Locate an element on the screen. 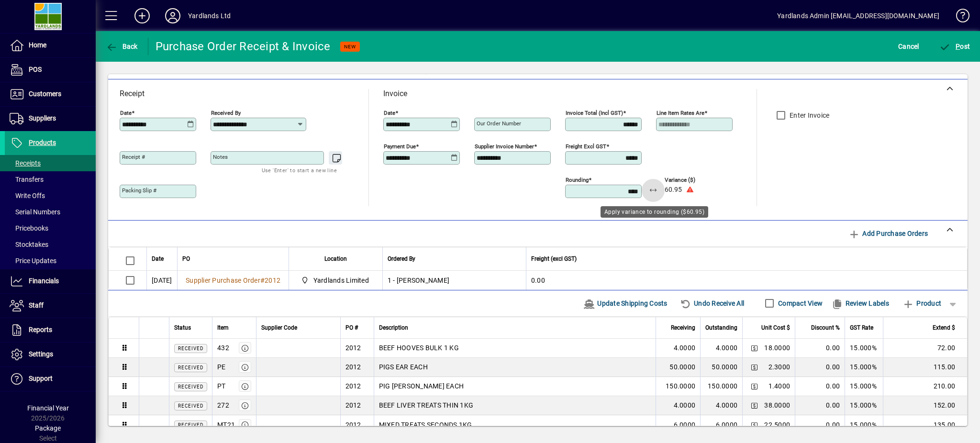 This screenshot has width=980, height=443. label: Compact View is located at coordinates (800, 303).